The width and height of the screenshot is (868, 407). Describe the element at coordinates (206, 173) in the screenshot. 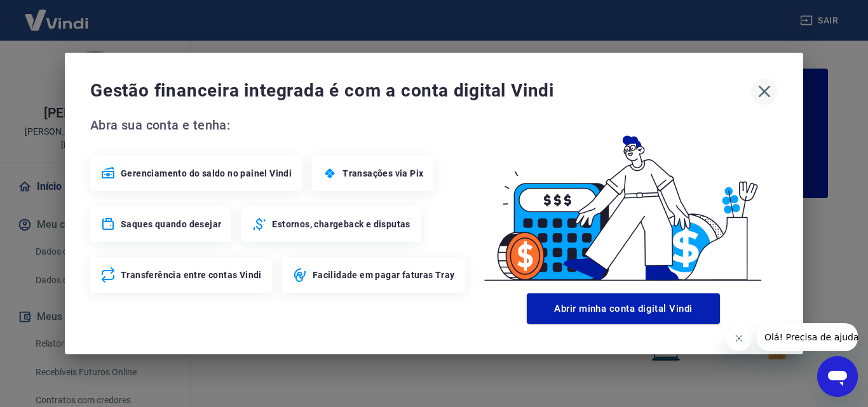

I see `span: Gerenciamento do saldo no painel Vindi` at that location.